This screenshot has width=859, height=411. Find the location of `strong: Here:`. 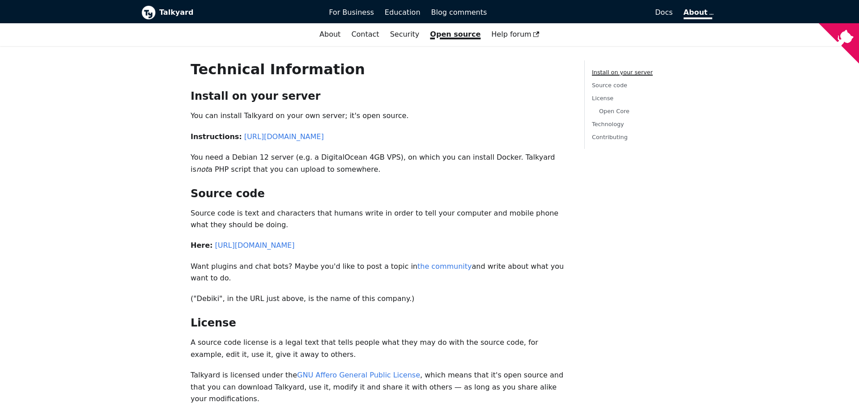

strong: Here: is located at coordinates (201, 245).